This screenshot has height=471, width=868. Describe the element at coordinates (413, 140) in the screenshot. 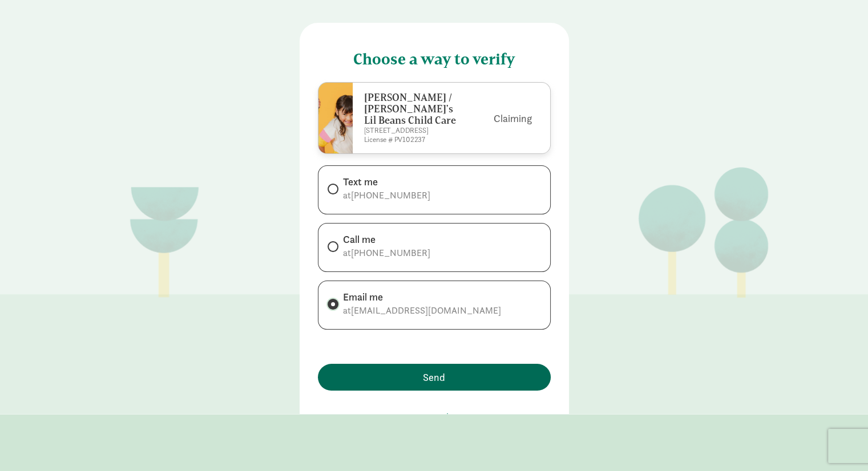

I see `p: License # PV102237` at that location.